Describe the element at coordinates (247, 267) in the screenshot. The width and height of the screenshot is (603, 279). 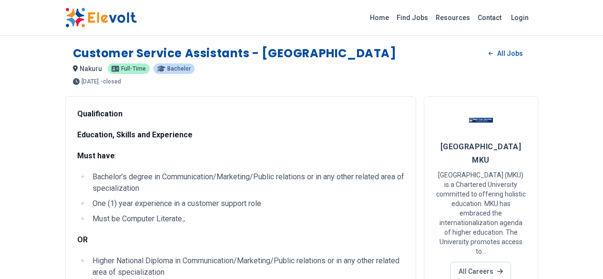
I see `li: Higher National Diploma in Communication/Marketing/Public relations or in any other related area ...` at that location.